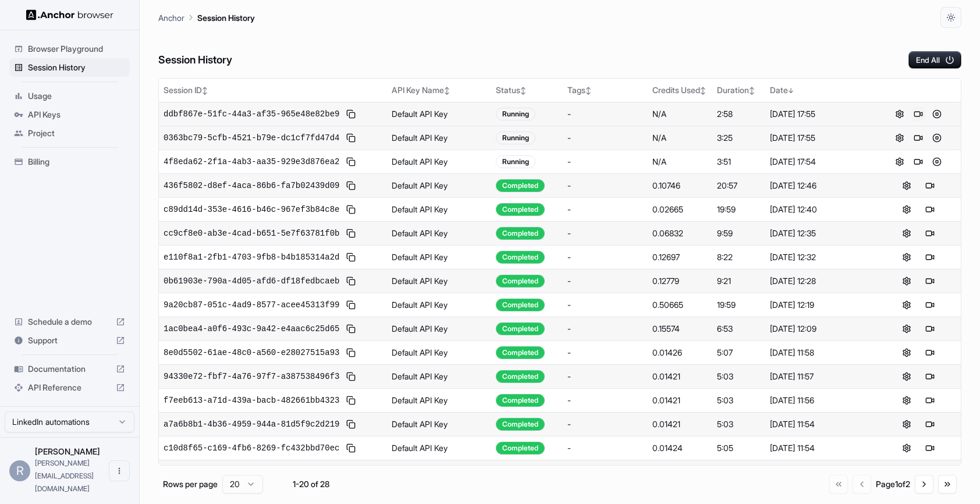 Image resolution: width=980 pixels, height=504 pixels. What do you see at coordinates (680, 138) in the screenshot?
I see `div: N/A` at bounding box center [680, 138].